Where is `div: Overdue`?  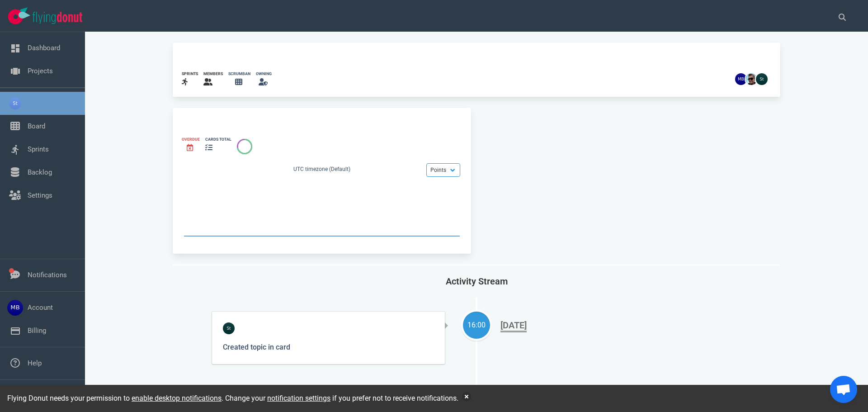 div: Overdue is located at coordinates (190, 139).